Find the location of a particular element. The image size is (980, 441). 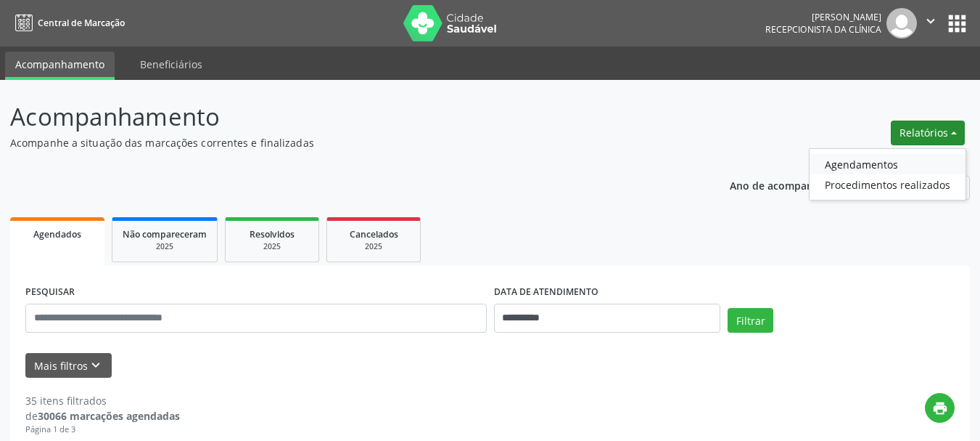

ul: Relatórios is located at coordinates (887, 174).